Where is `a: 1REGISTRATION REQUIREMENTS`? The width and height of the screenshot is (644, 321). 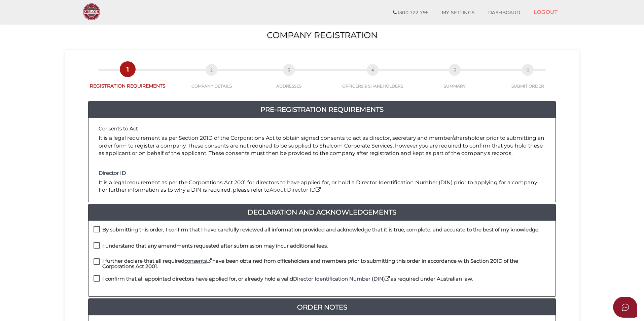
a: 1REGISTRATION REQUIREMENTS is located at coordinates (128, 80).